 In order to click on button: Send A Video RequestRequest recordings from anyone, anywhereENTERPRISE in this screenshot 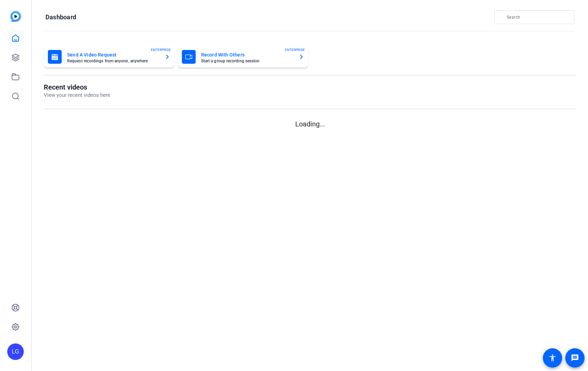, I will do `click(109, 57)`.